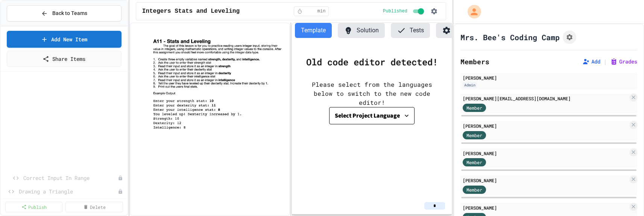  Describe the element at coordinates (64, 39) in the screenshot. I see `a: Add New Item` at that location.